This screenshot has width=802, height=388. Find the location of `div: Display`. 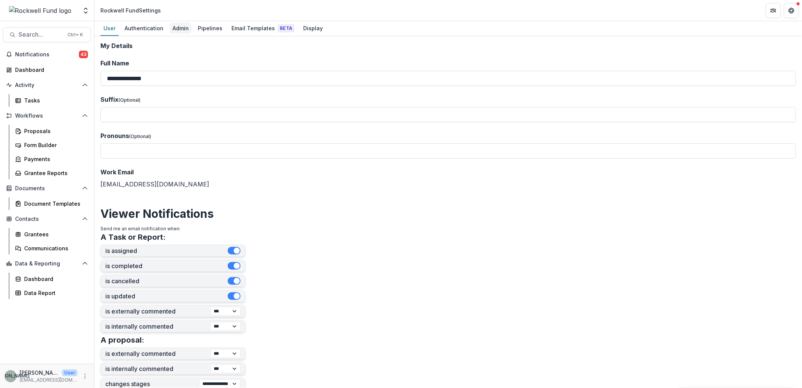

div: Display is located at coordinates (313, 28).